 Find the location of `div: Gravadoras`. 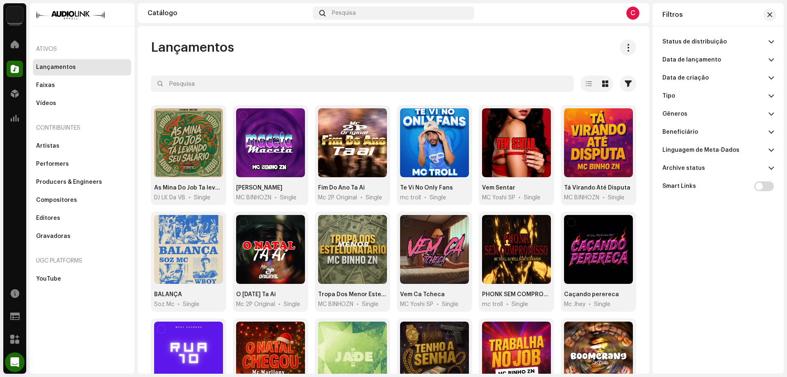

div: Gravadoras is located at coordinates (53, 236).